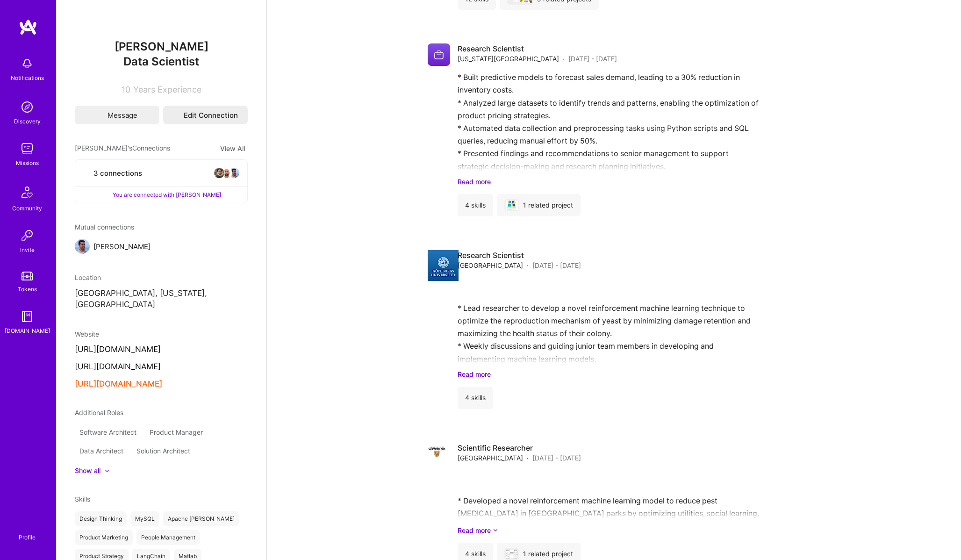 The height and width of the screenshot is (560, 961). Describe the element at coordinates (519, 447) in the screenshot. I see `h4: Scientific Researcher` at that location.